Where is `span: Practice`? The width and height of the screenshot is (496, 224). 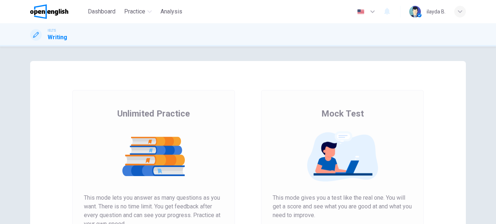
span: Practice is located at coordinates (135, 12).